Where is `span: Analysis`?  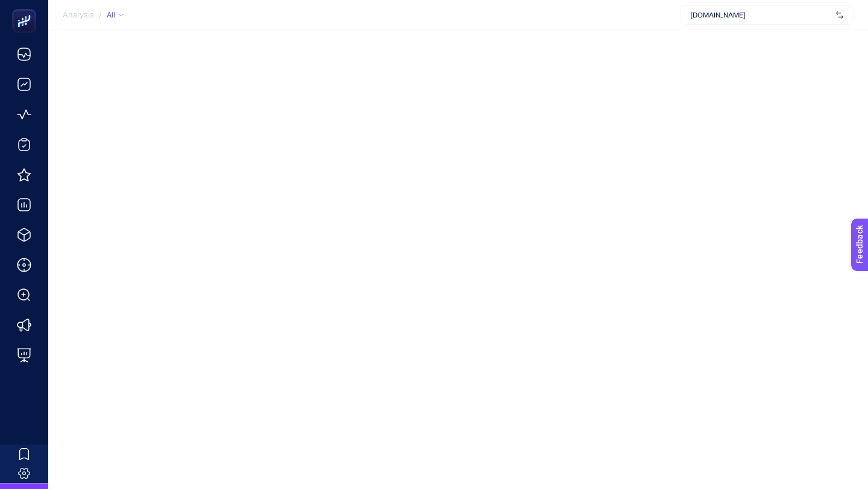 span: Analysis is located at coordinates (78, 15).